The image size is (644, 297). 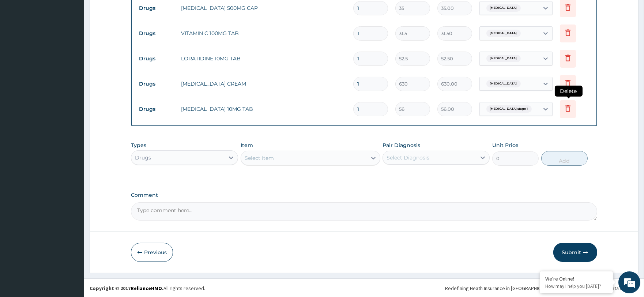 What do you see at coordinates (146, 289) in the screenshot?
I see `a: RelianceHMO` at bounding box center [146, 289].